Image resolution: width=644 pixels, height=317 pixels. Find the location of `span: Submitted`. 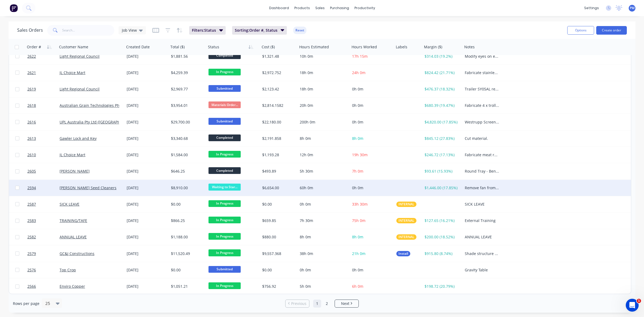

span: Submitted is located at coordinates (225, 121).